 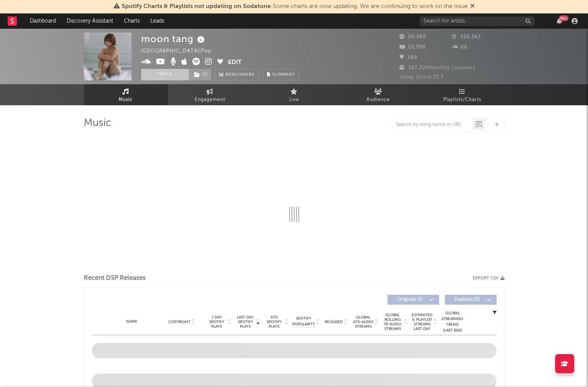 I want to click on span: 7 Day Spotify Plays, so click(x=217, y=322).